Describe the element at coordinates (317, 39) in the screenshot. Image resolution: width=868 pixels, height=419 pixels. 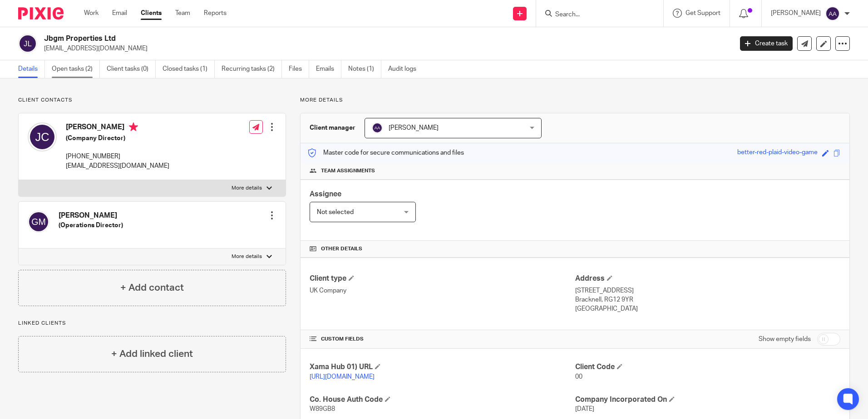
I see `h2: Jbgm Properties Ltd` at that location.